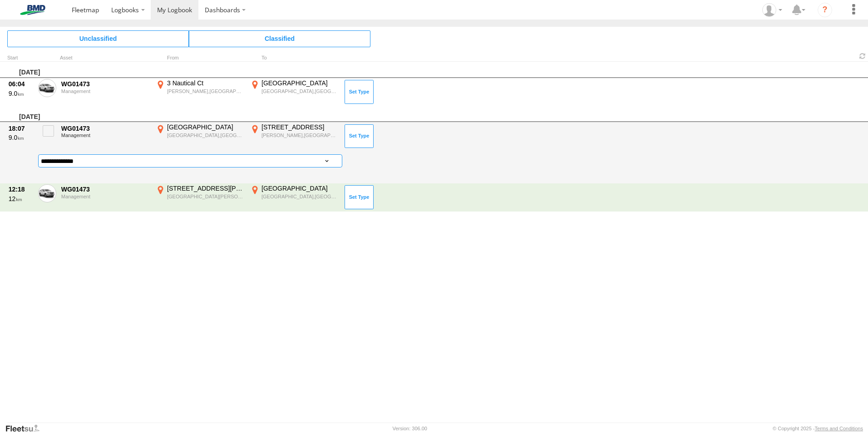  I want to click on span: Refresh, so click(862, 56).